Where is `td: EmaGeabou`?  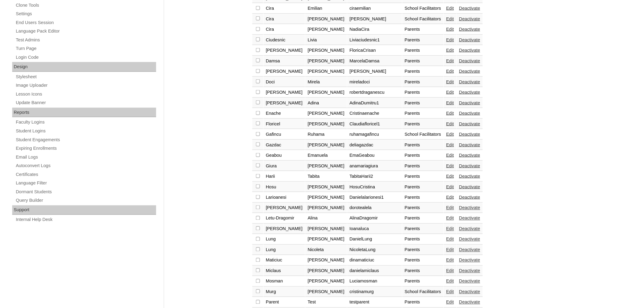
td: EmaGeabou is located at coordinates (374, 156).